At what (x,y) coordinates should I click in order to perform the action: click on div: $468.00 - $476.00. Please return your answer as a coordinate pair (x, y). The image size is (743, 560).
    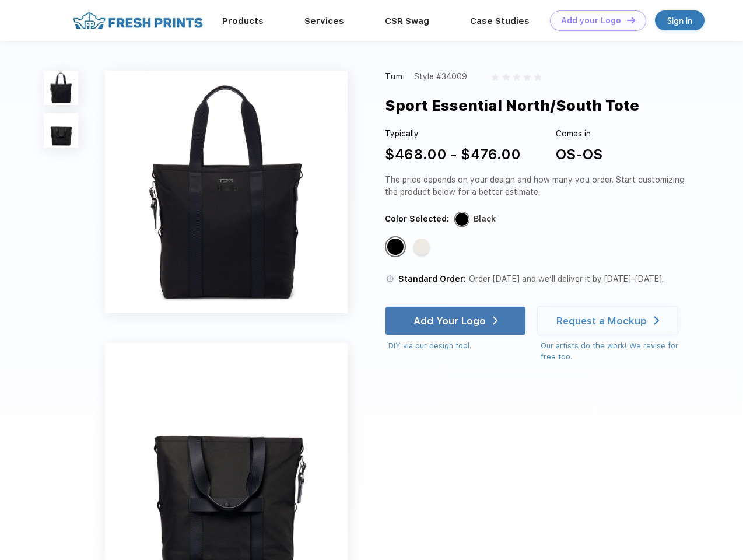
    Looking at the image, I should click on (453, 154).